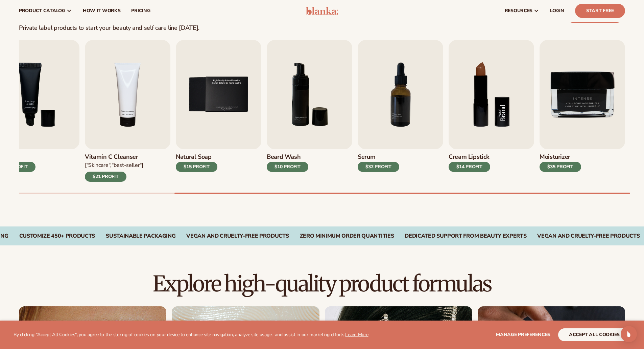 This screenshot has height=349, width=644. I want to click on h3: Moisturizer, so click(560, 157).